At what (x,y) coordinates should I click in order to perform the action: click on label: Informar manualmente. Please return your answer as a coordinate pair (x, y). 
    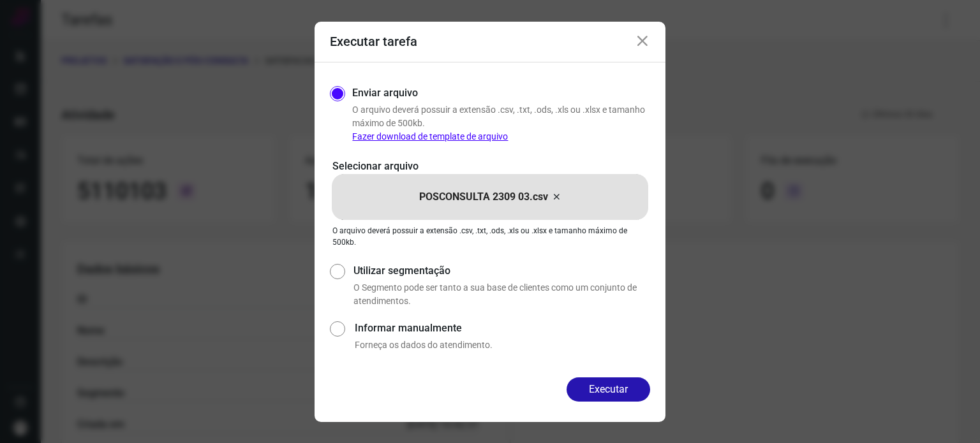
    Looking at the image, I should click on (503, 328).